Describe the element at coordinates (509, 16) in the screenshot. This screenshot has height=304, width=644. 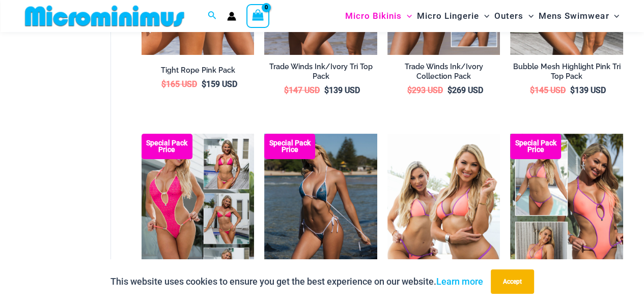
I see `span: Outers` at that location.